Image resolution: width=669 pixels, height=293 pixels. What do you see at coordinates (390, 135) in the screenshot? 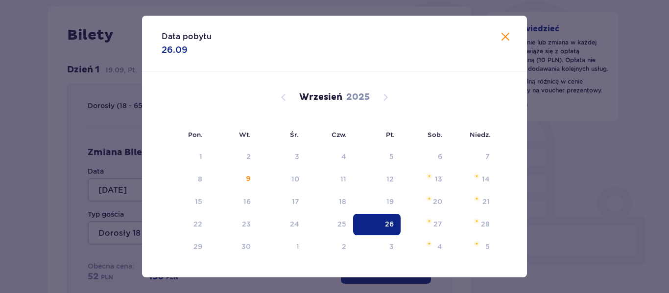
I see `small: Pt.` at bounding box center [390, 135].